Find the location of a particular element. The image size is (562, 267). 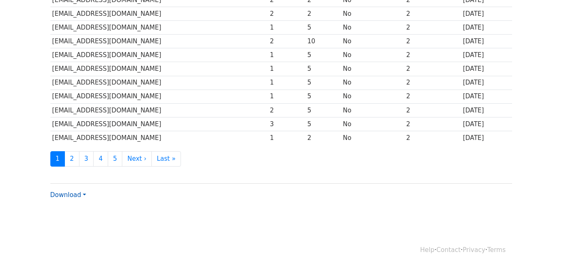

a: 2 is located at coordinates (72, 159).